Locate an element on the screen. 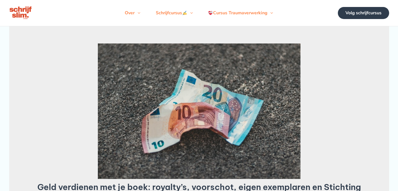 This screenshot has height=191, width=398. img: schrijfcursus schrijfslim academy is located at coordinates (21, 13).